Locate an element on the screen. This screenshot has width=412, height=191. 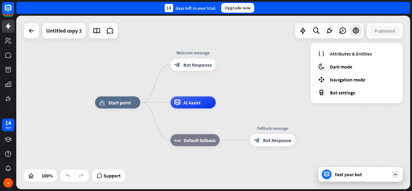
button: Open LiveChat chat widget is located at coordinates (14, 11).